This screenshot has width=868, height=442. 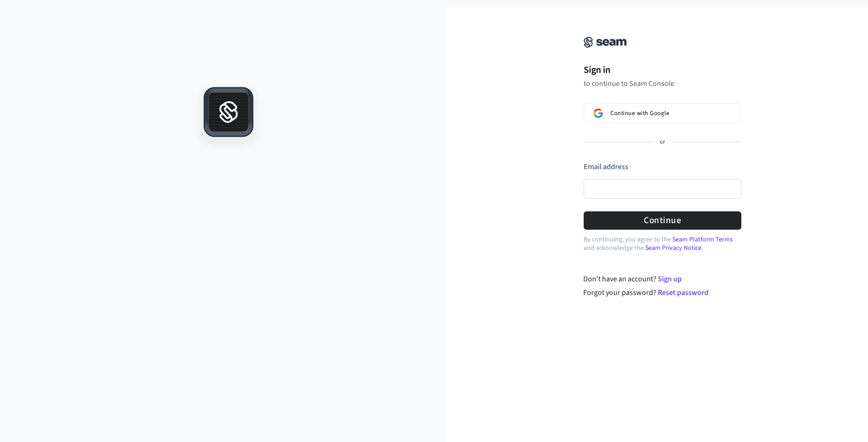 I want to click on span: Continue with Google, so click(x=639, y=113).